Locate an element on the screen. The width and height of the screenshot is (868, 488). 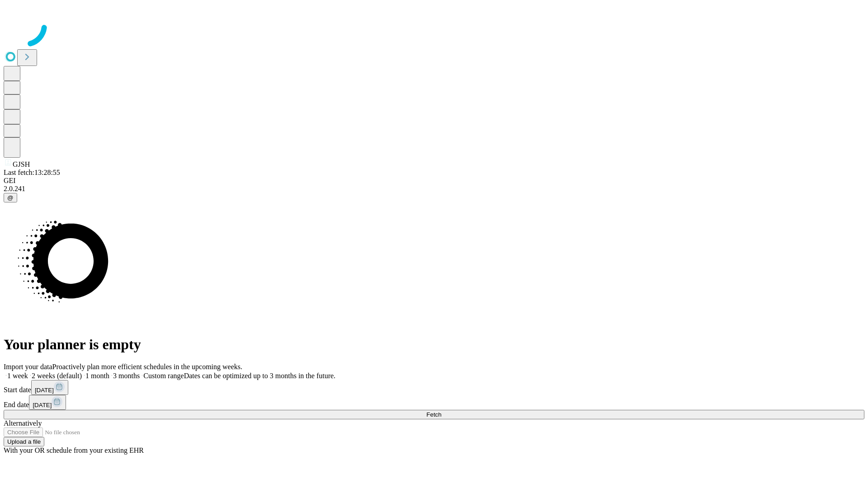
div: End date is located at coordinates (434, 402).